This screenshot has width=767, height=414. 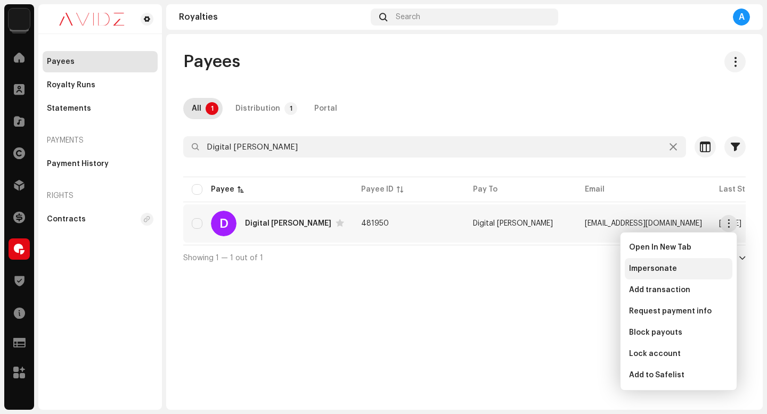 What do you see at coordinates (71, 85) in the screenshot?
I see `div: Royalty Runs` at bounding box center [71, 85].